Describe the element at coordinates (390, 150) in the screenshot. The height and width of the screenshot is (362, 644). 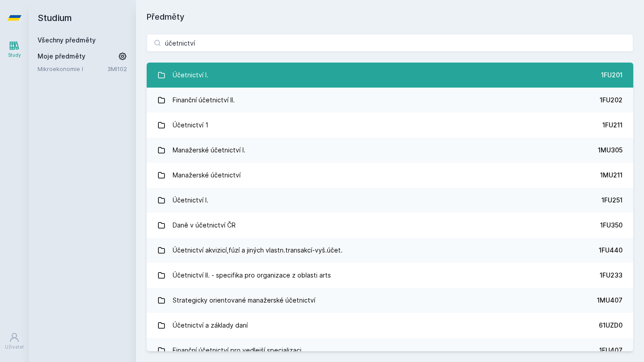
I see `a: Manažerské účetnictví I. 1MU305` at that location.